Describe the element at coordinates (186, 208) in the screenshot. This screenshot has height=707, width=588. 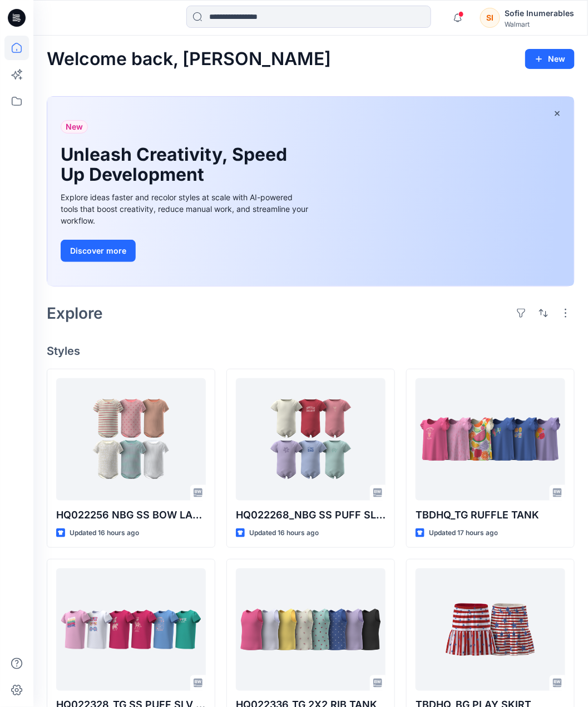
I see `div: Explore ideas faster and recolor styles at scale with AI-powered tools that boost creativity, red...` at that location.